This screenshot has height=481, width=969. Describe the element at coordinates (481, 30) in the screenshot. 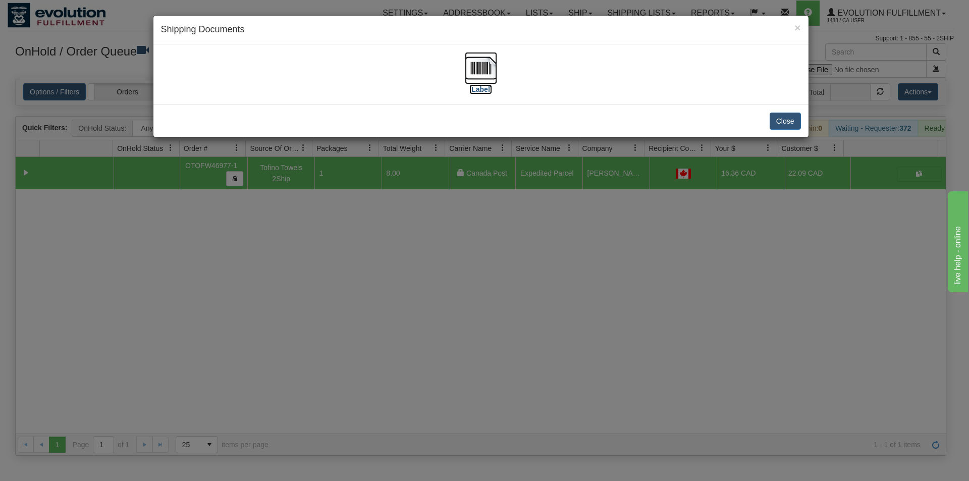

I see `h4: Shipping Documents` at that location.